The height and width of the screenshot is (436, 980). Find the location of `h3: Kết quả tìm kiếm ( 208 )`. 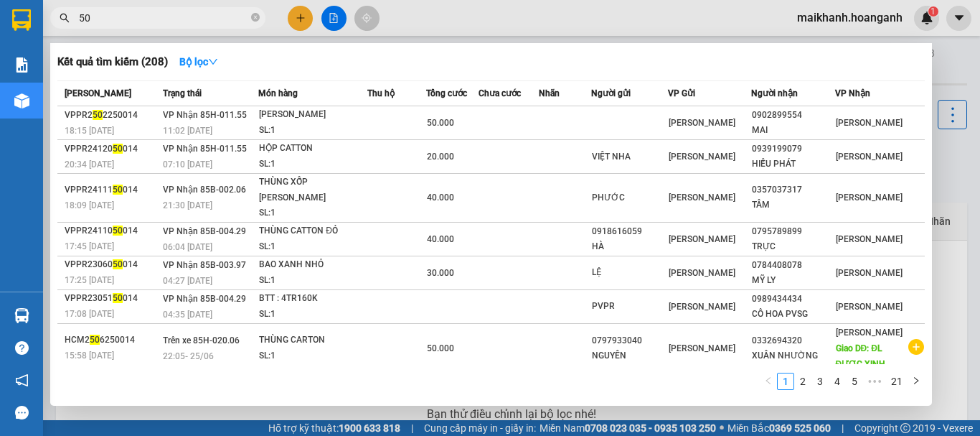

h3: Kết quả tìm kiếm ( 208 ) is located at coordinates (113, 62).